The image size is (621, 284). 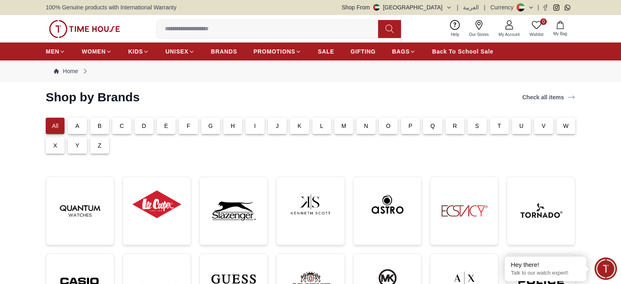 I want to click on p: Q, so click(x=432, y=126).